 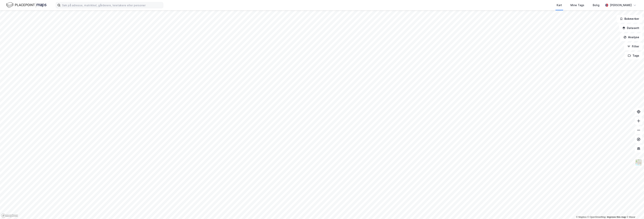 I want to click on div: Kart, so click(x=559, y=5).